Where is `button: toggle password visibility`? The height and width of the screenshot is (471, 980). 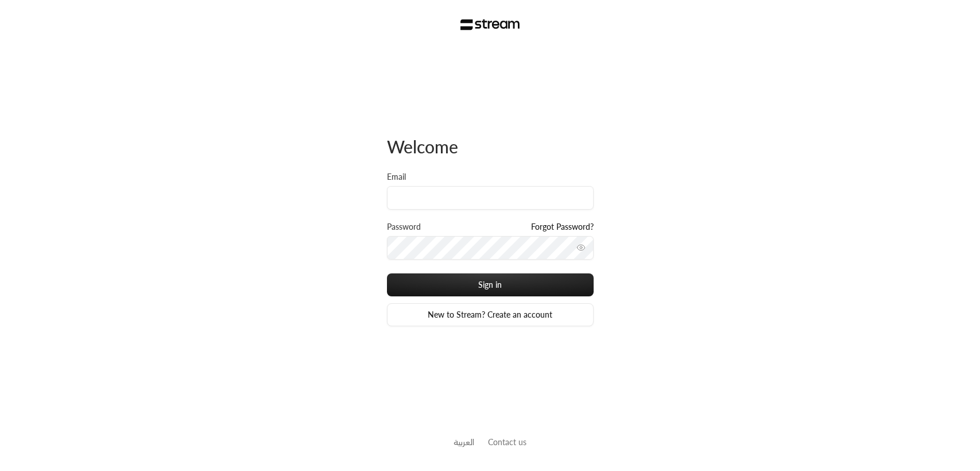 button: toggle password visibility is located at coordinates (581, 247).